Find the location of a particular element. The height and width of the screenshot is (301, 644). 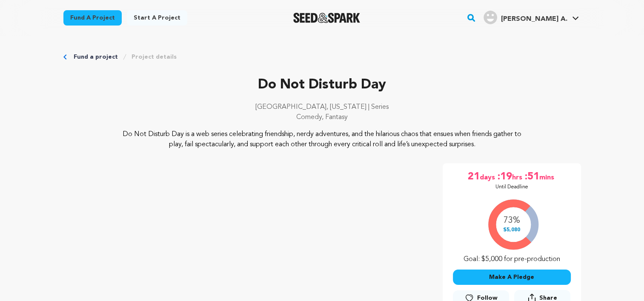

a: Spurgin A.'s Profile is located at coordinates (531, 17).